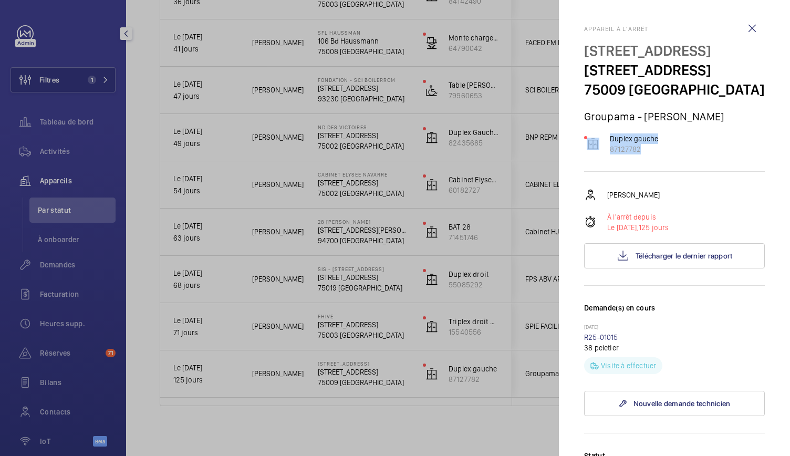 The image size is (790, 456). I want to click on p: 125 jours, so click(638, 227).